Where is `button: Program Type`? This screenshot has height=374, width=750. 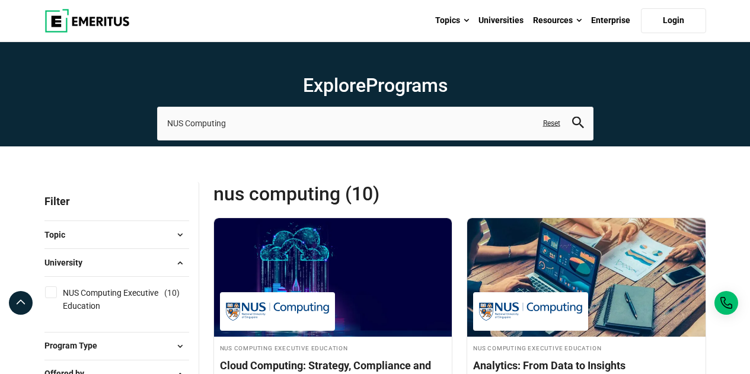
button: Program Type is located at coordinates (117, 346).